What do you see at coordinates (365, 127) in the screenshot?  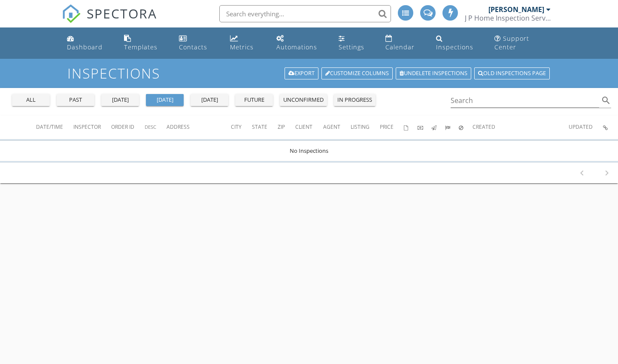 I see `th: Listing: Not sorted.` at bounding box center [365, 127].